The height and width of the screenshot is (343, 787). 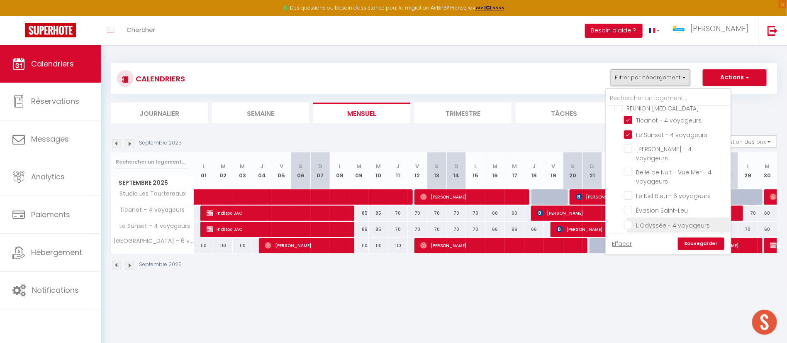 What do you see at coordinates (573, 170) in the screenshot?
I see `th: 20` at bounding box center [573, 170].